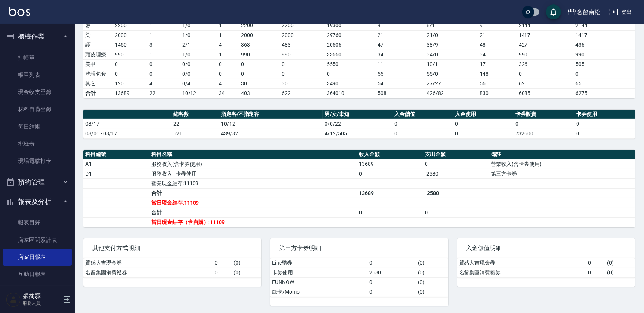  Describe the element at coordinates (545, 64) in the screenshot. I see `td: 326` at that location.